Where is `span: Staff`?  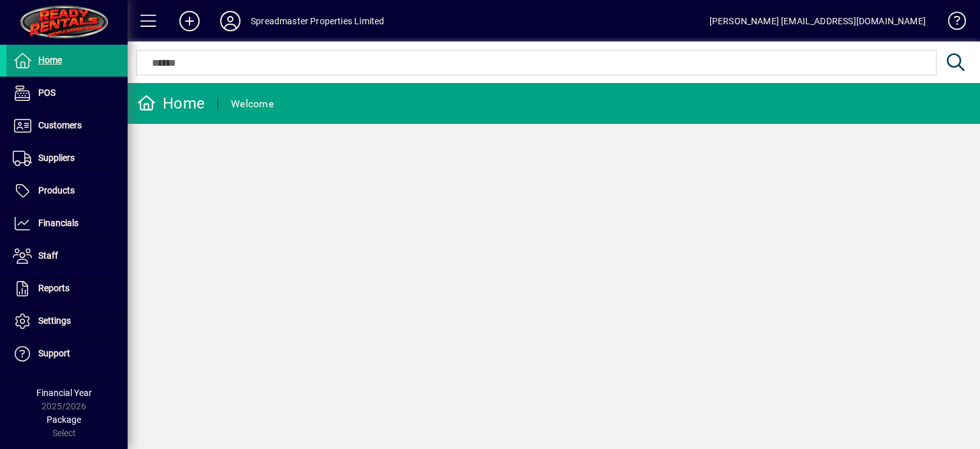 span: Staff is located at coordinates (48, 256).